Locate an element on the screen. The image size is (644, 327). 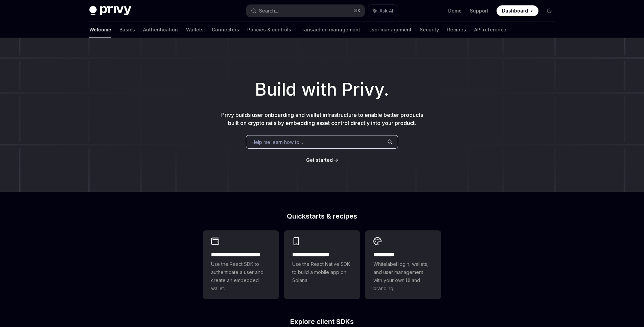
span: Get started is located at coordinates (319, 160).